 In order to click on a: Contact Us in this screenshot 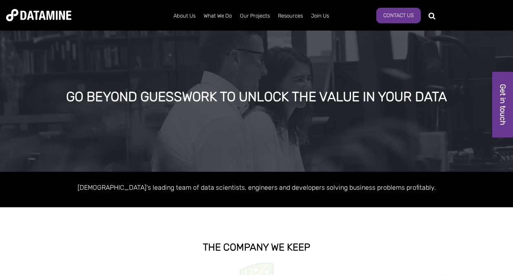, I will do `click(399, 16)`.